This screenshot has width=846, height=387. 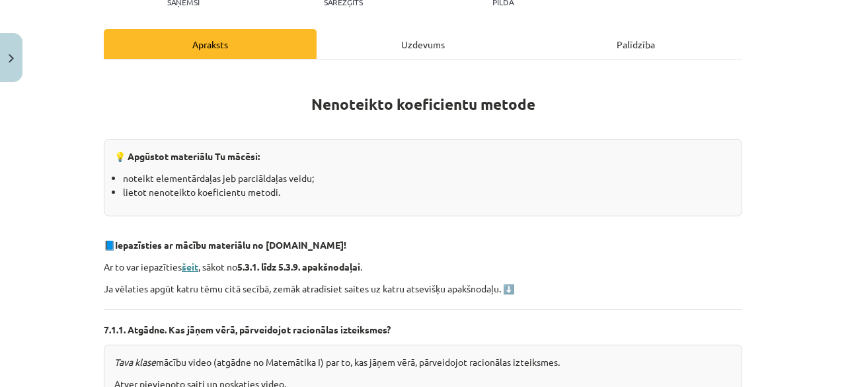 What do you see at coordinates (210, 44) in the screenshot?
I see `div: Apraksts` at bounding box center [210, 44].